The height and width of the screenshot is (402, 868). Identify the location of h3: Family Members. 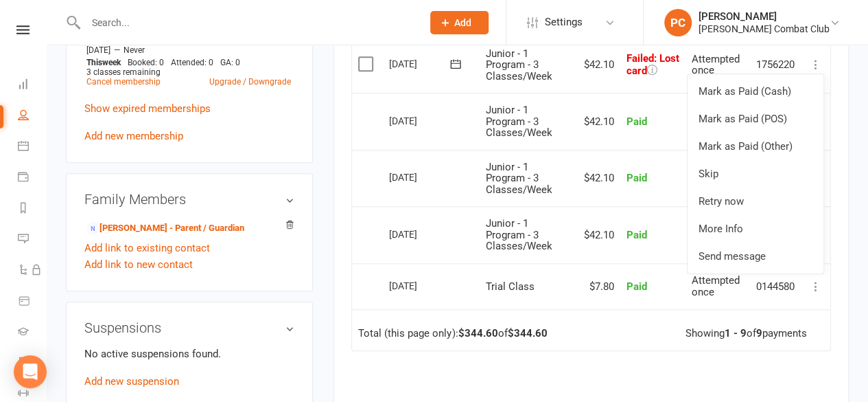
(189, 199).